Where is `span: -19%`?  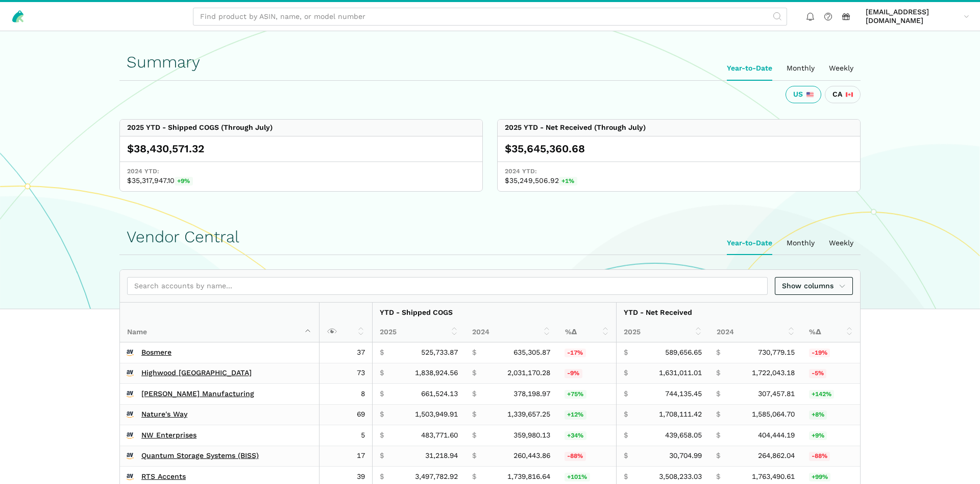
span: -19% is located at coordinates (820, 353).